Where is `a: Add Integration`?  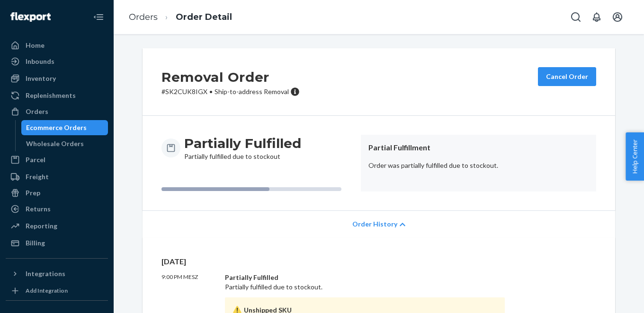
a: Add Integration is located at coordinates (57, 291).